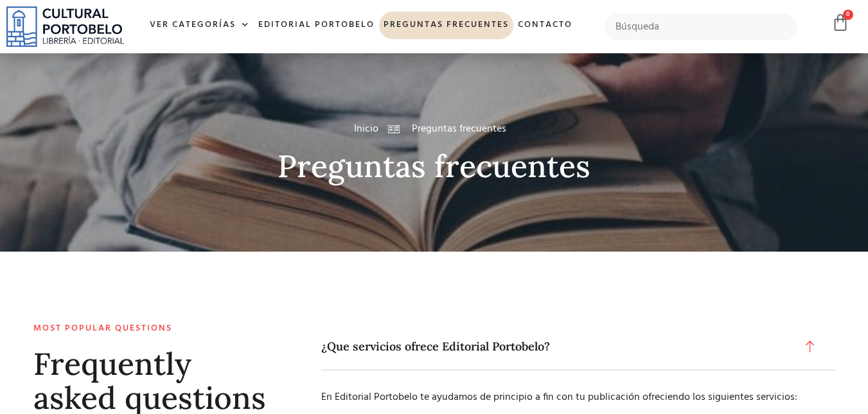 Image resolution: width=868 pixels, height=414 pixels. What do you see at coordinates (568, 398) in the screenshot?
I see `p: En Editorial Portobelo te ayudamos de principio a fin con tu publicación ofreciendo los siguiente...` at bounding box center [568, 398].